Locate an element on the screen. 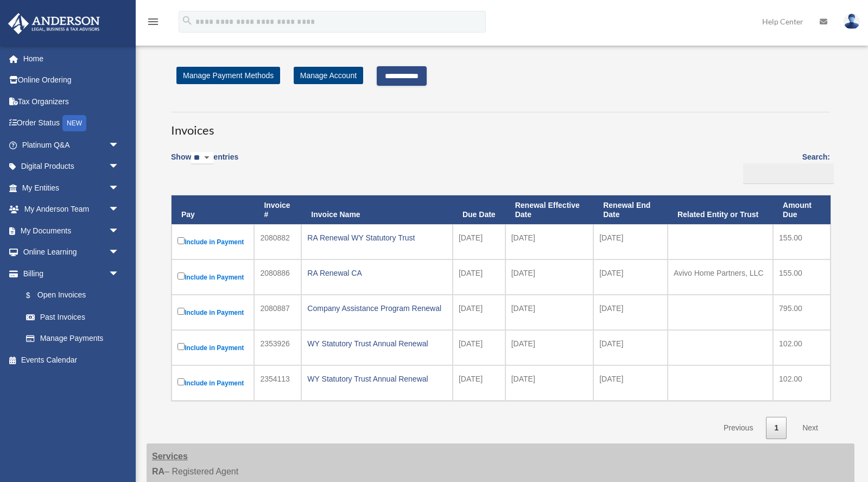  th: Due Date: activate to sort column ascending is located at coordinates (479, 210).